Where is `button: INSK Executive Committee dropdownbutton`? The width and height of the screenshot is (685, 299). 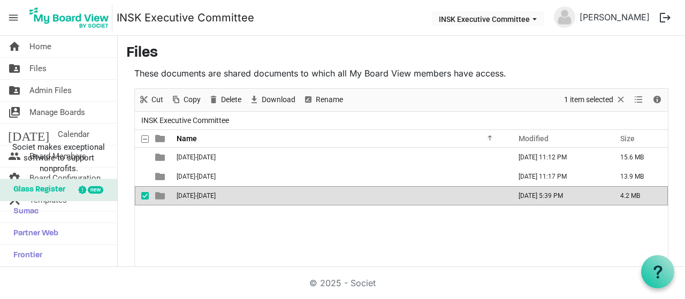 button: INSK Executive Committee dropdownbutton is located at coordinates (487, 19).